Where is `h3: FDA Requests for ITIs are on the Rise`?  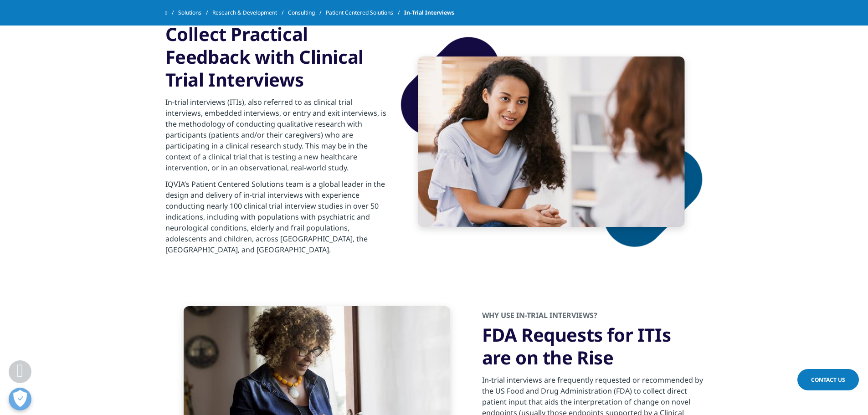 h3: FDA Requests for ITIs are on the Rise is located at coordinates (592, 346).